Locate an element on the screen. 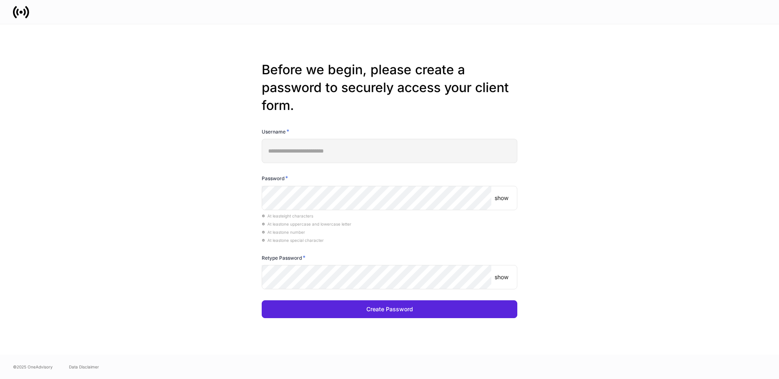 Image resolution: width=779 pixels, height=379 pixels. span: At least one uppercase and lowercase letter is located at coordinates (306, 224).